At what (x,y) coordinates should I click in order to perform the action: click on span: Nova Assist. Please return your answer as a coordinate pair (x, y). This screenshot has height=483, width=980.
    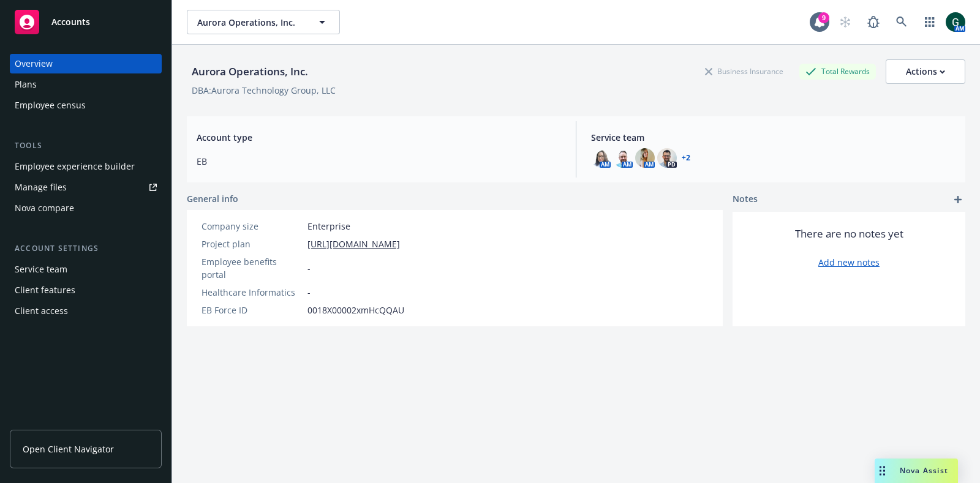
    Looking at the image, I should click on (924, 470).